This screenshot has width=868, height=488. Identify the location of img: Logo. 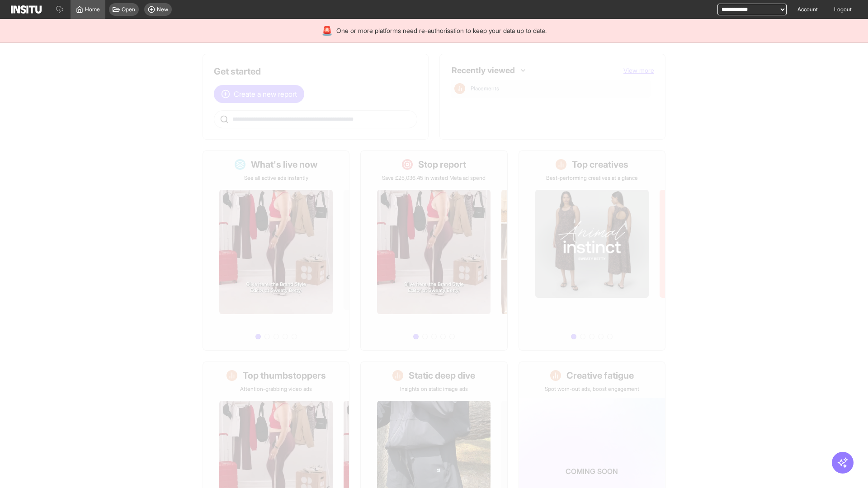
(26, 10).